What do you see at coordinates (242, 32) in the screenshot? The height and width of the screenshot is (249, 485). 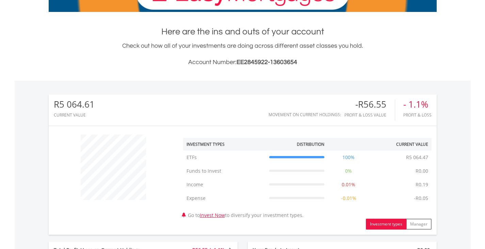 I see `h1: Here are the ins and outs of your account` at bounding box center [242, 32].